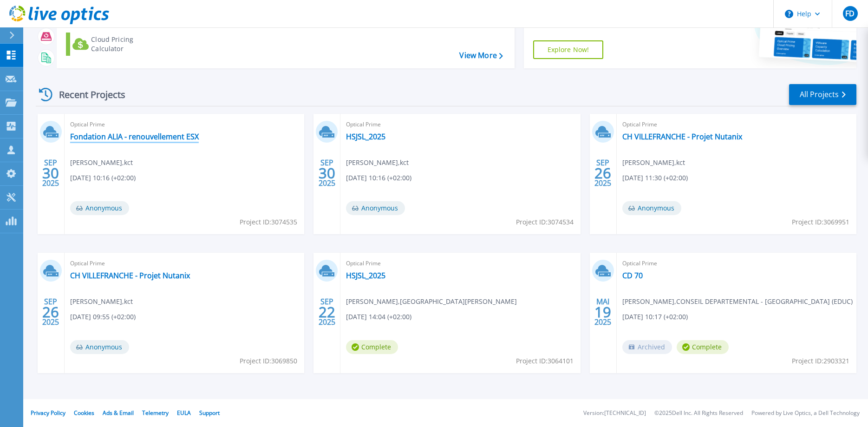 Image resolution: width=868 pixels, height=427 pixels. What do you see at coordinates (118, 412) in the screenshot?
I see `a: Ads & Email` at bounding box center [118, 412].